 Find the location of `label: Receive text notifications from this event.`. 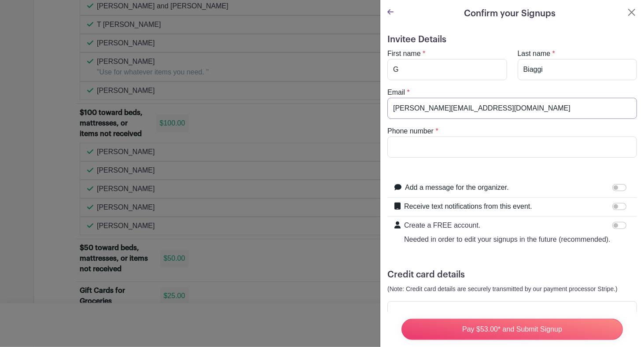

label: Receive text notifications from this event. is located at coordinates (468, 206).